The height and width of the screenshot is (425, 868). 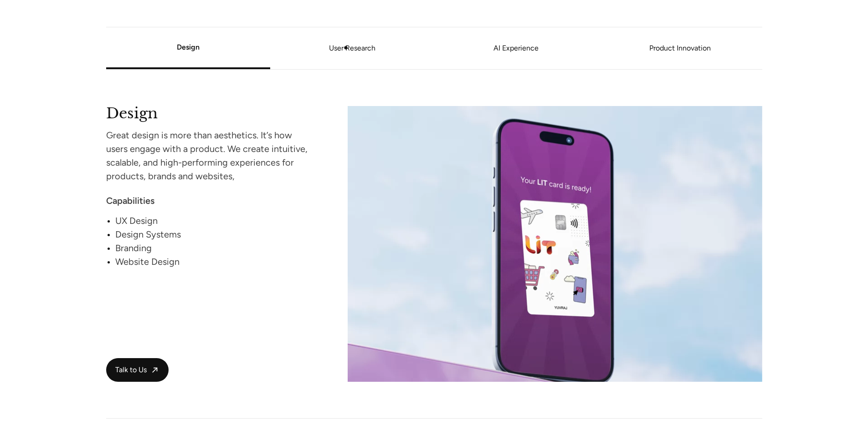 What do you see at coordinates (516, 48) in the screenshot?
I see `a: AI Experience` at bounding box center [516, 48].